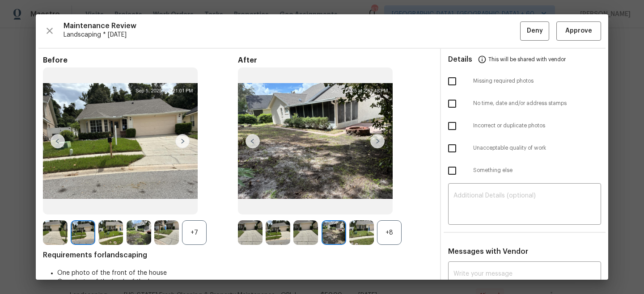 The height and width of the screenshot is (294, 644). I want to click on div: +7, so click(194, 233).